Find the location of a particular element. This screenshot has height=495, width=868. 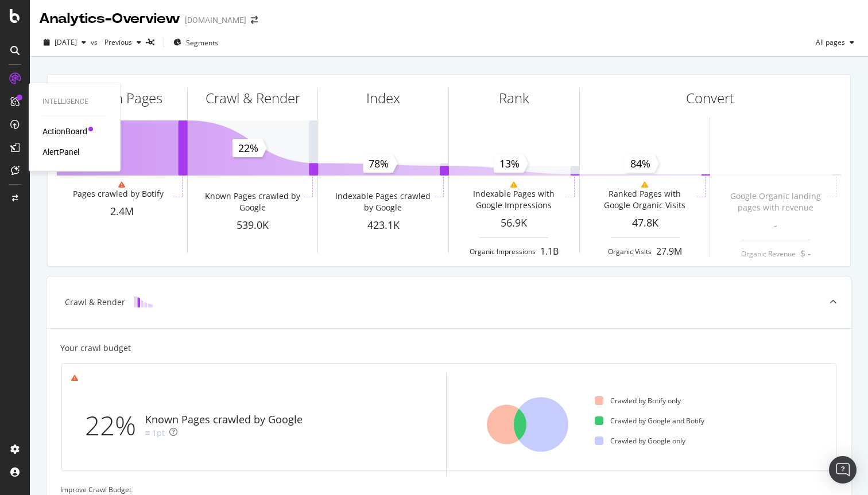

div: Rank is located at coordinates (514, 98).